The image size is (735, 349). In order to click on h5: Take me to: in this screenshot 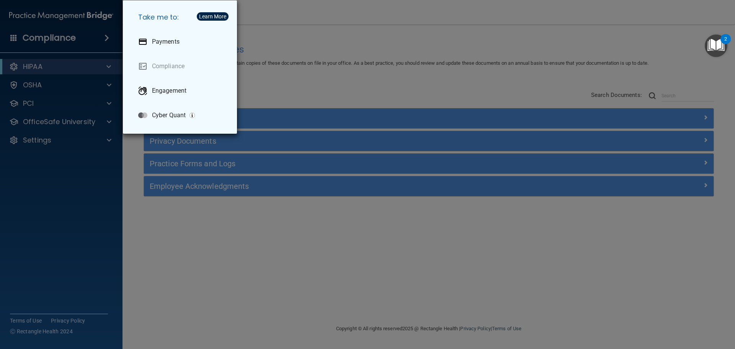, I will do `click(181, 17)`.